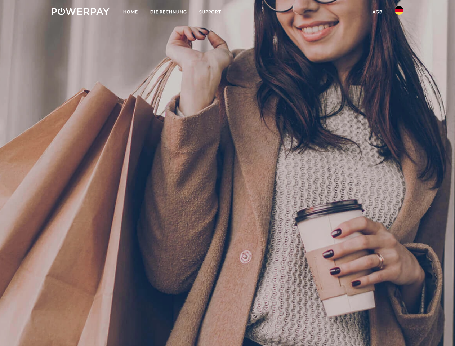  What do you see at coordinates (210, 12) in the screenshot?
I see `a: SUPPORT` at bounding box center [210, 12].